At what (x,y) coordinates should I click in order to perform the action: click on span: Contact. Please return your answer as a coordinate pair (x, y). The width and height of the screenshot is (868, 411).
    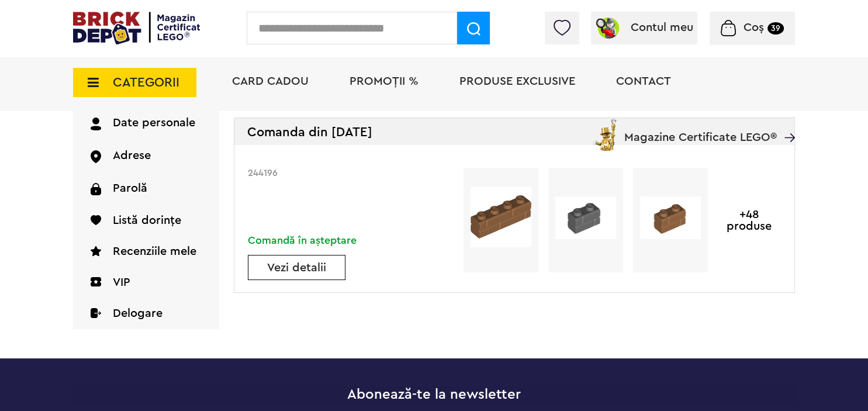
    Looking at the image, I should click on (644, 81).